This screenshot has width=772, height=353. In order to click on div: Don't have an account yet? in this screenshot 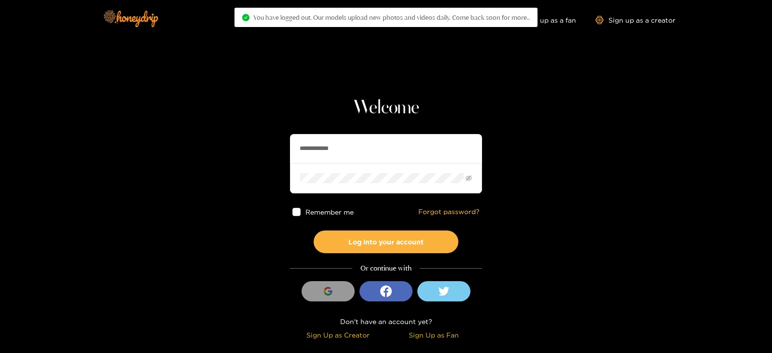, I will do `click(386, 322)`.